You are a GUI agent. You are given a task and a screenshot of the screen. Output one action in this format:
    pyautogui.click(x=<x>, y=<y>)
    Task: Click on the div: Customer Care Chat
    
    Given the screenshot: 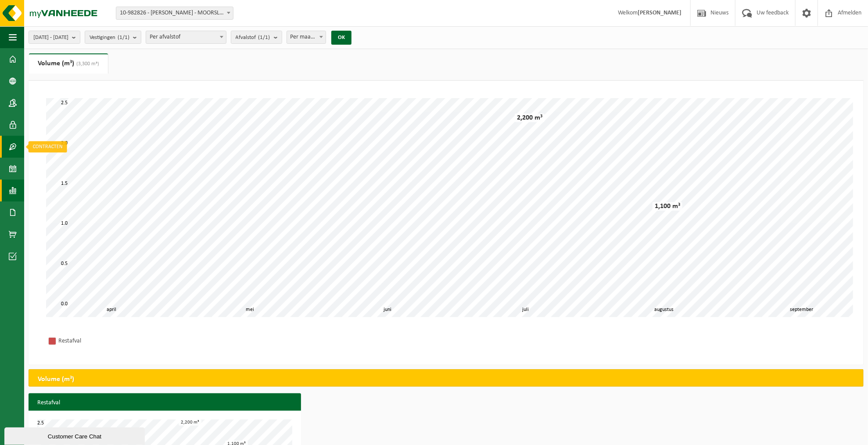 What is the action you would take?
    pyautogui.click(x=70, y=11)
    